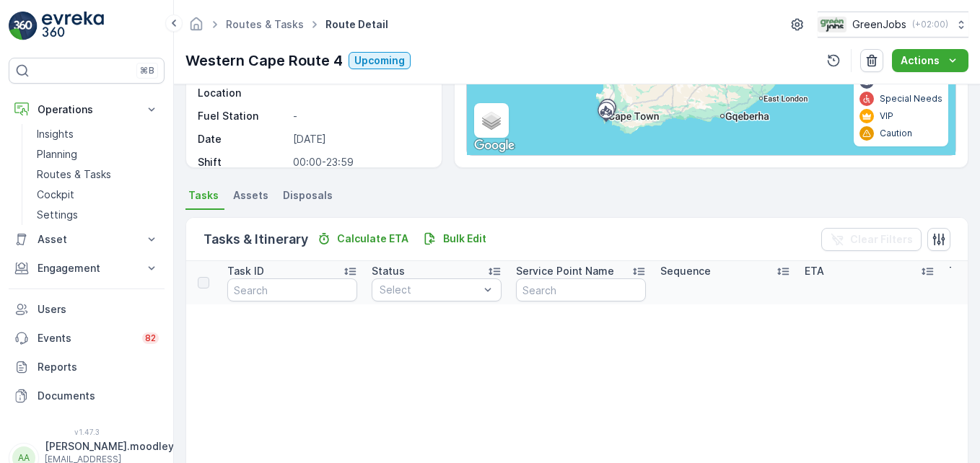 The width and height of the screenshot is (980, 463). Describe the element at coordinates (871, 239) in the screenshot. I see `button: Clear Filters` at that location.